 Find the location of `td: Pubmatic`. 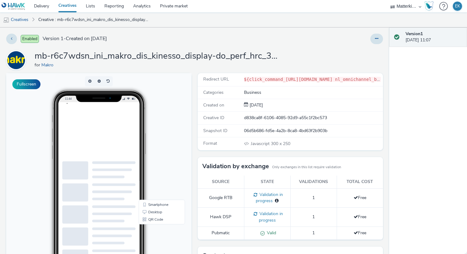

td: Pubmatic is located at coordinates (221, 234).